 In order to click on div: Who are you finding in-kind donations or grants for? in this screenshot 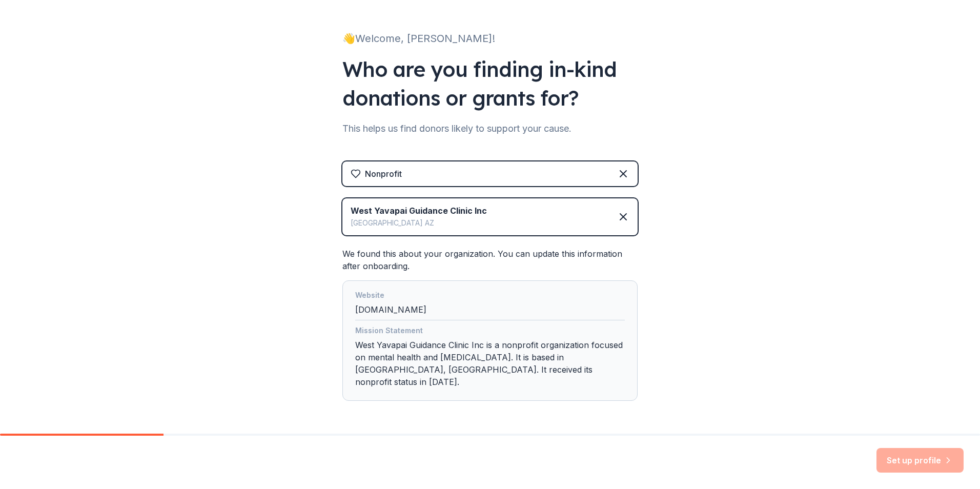, I will do `click(490, 83)`.